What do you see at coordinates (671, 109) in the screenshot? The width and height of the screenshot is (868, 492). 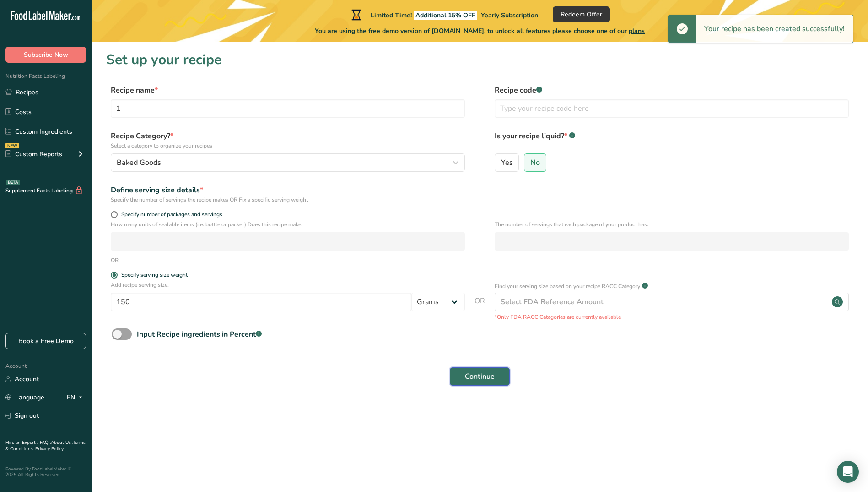 I see `input: Type your recipe code here` at bounding box center [671, 109].